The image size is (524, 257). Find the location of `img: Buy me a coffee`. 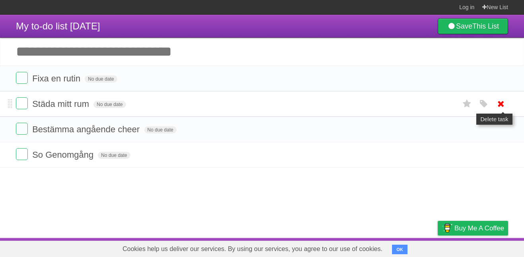

img: Buy me a coffee is located at coordinates (447, 228).